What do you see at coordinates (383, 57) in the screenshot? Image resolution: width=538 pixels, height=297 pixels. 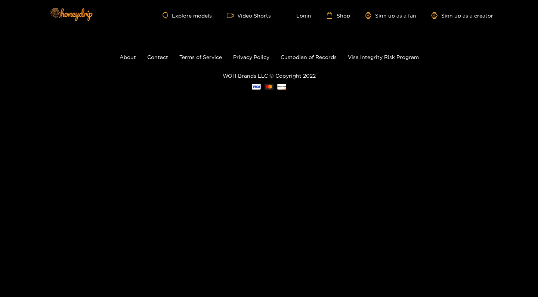 I see `a: Visa Integrity Risk Program` at bounding box center [383, 57].